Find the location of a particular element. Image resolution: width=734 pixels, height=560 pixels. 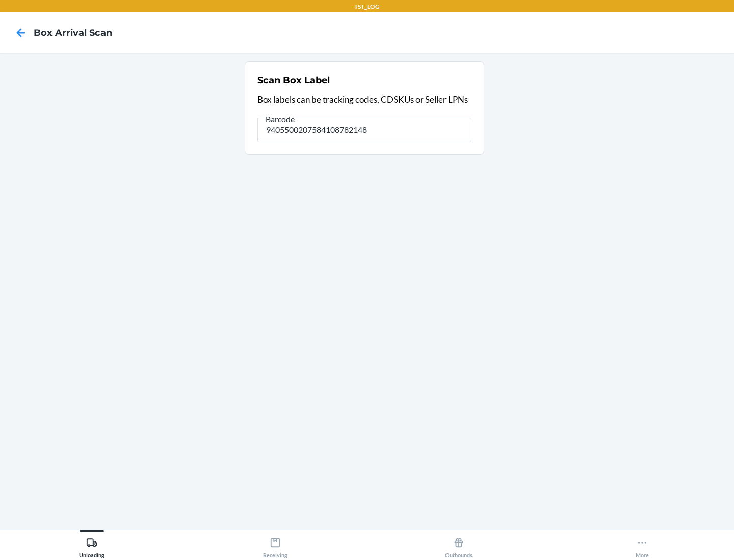

h2: Scan Box Label is located at coordinates (293, 81).